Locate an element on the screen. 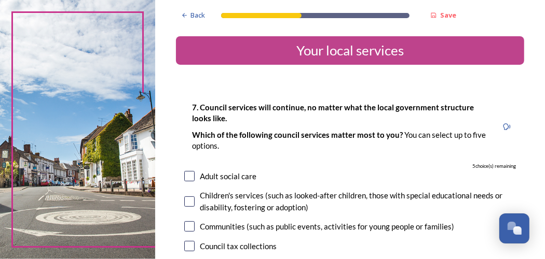 This screenshot has height=259, width=545. span: Back is located at coordinates (198, 15).